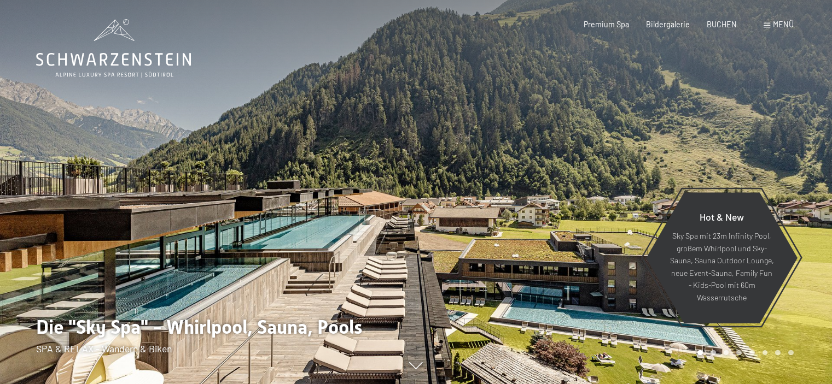  I want to click on div: Carousel Page 8, so click(791, 353).